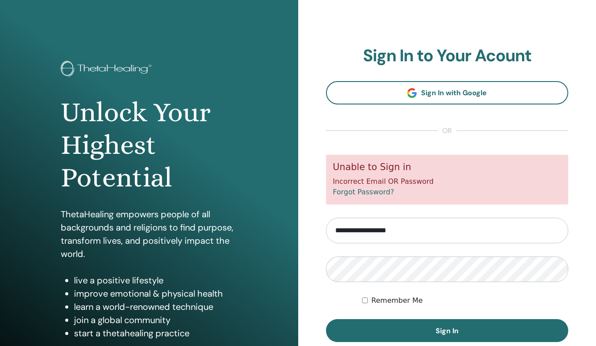  Describe the element at coordinates (447, 330) in the screenshot. I see `button: Sign In` at that location.